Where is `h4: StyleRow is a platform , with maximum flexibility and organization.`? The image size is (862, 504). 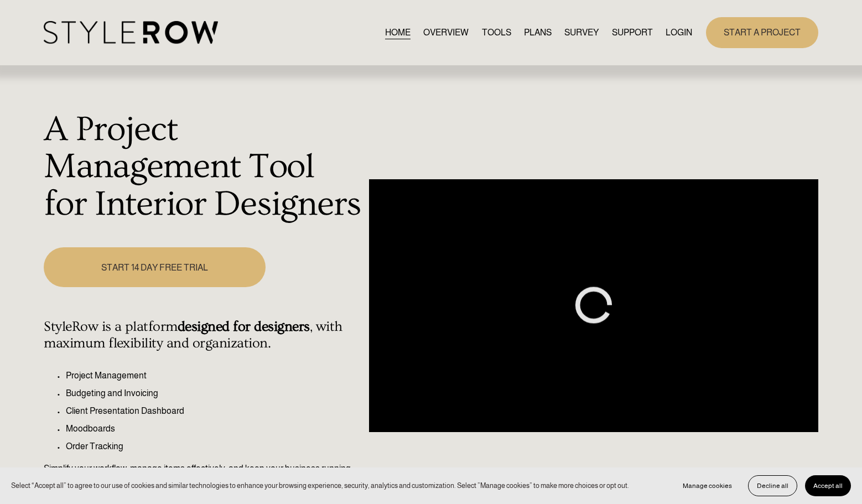
h4: StyleRow is a platform , with maximum flexibility and organization. is located at coordinates (203, 335).